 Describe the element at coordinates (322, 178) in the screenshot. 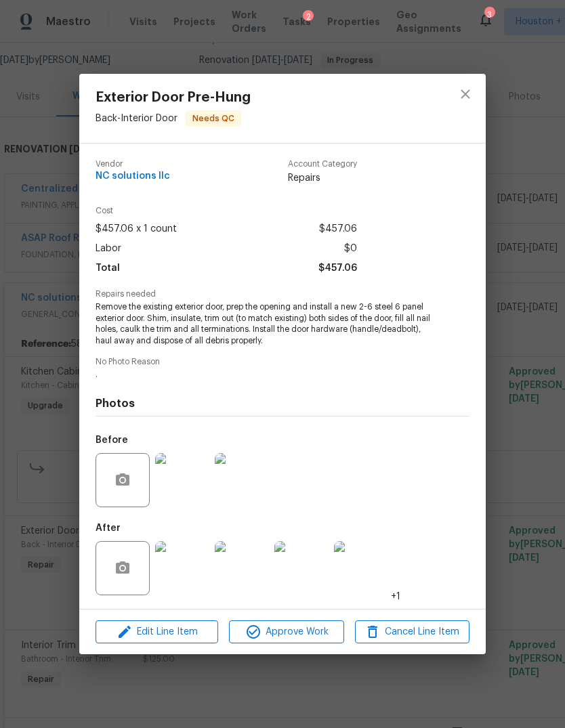

I see `span: Repairs` at that location.